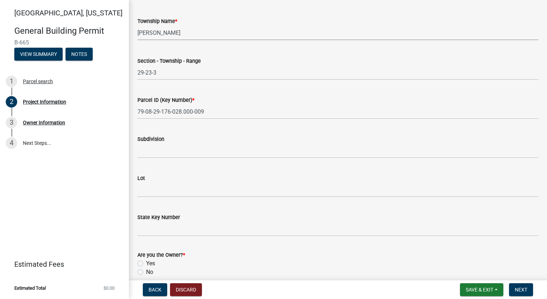 The image size is (547, 299). I want to click on label: Township Name, so click(157, 21).